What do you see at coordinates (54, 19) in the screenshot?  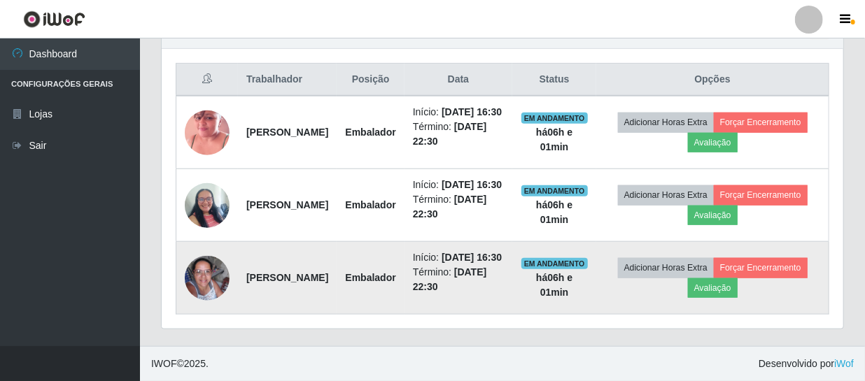 I see `img: CoreUI Logo` at bounding box center [54, 19].